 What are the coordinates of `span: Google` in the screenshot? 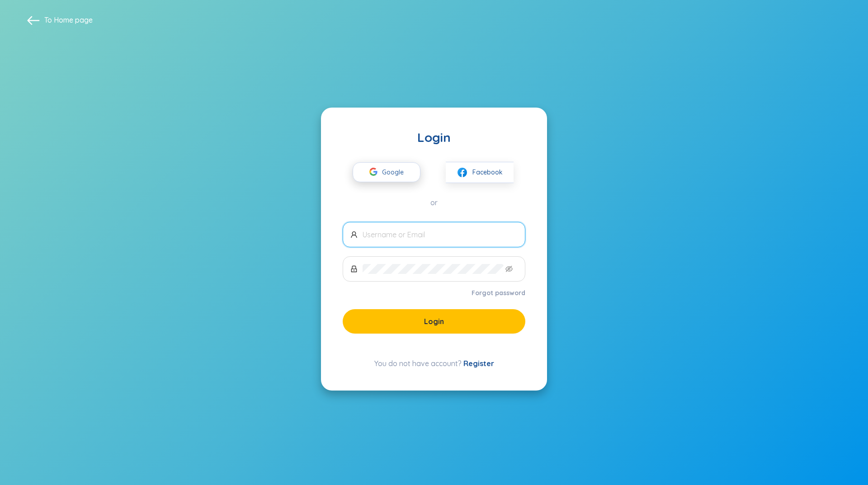 It's located at (395, 172).